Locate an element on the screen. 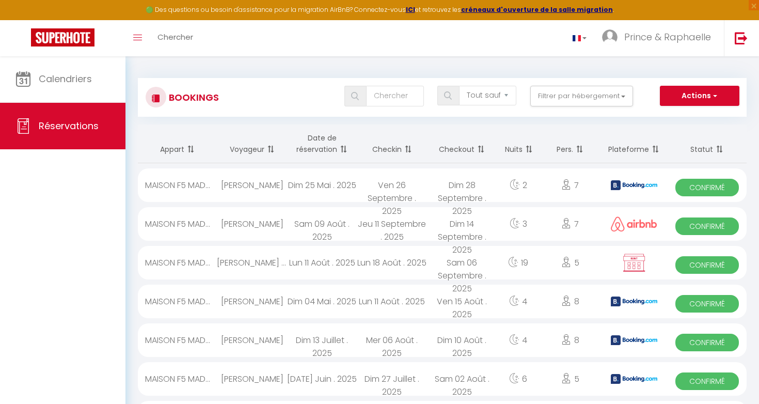 The image size is (759, 404). span: Chercher is located at coordinates (175, 37).